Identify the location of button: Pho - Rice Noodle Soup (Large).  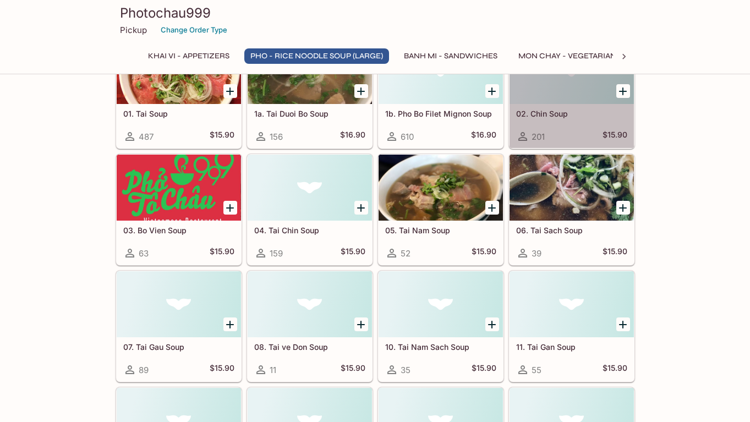
(316, 56).